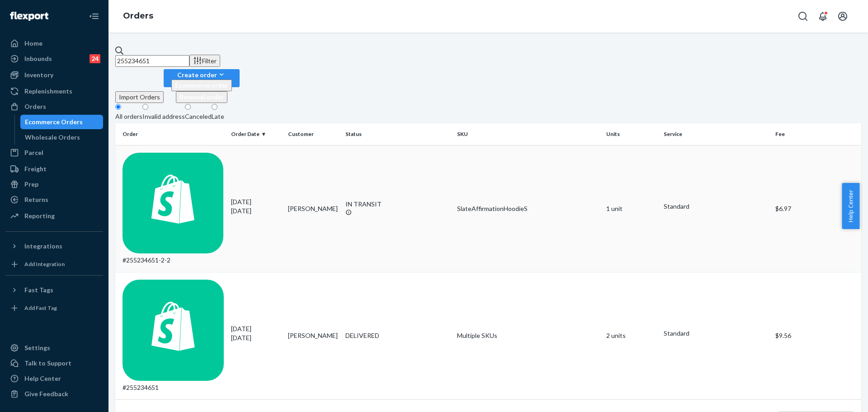  Describe the element at coordinates (54, 169) in the screenshot. I see `a: Freight` at that location.